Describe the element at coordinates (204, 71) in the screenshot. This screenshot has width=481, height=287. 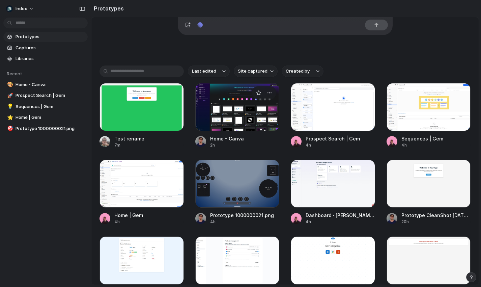
I see `span: Last edited` at that location.